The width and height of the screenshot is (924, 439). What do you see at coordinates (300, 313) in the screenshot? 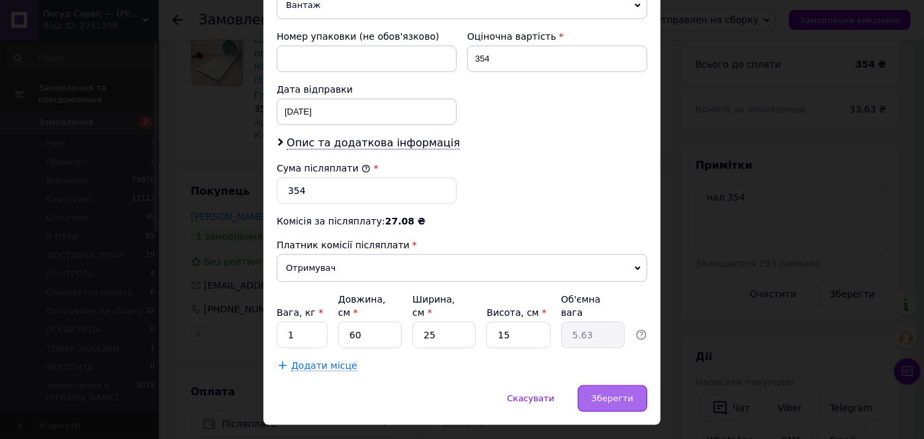
I see `label: Вага, кг` at bounding box center [300, 313].